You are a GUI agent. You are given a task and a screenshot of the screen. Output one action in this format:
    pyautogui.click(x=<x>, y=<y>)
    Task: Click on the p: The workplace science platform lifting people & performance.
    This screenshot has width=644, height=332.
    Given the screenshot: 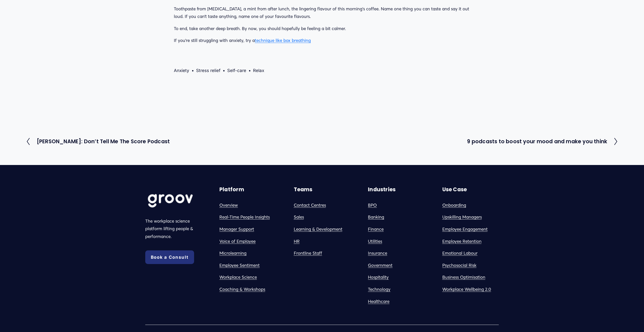 What is the action you would take?
    pyautogui.click(x=174, y=229)
    